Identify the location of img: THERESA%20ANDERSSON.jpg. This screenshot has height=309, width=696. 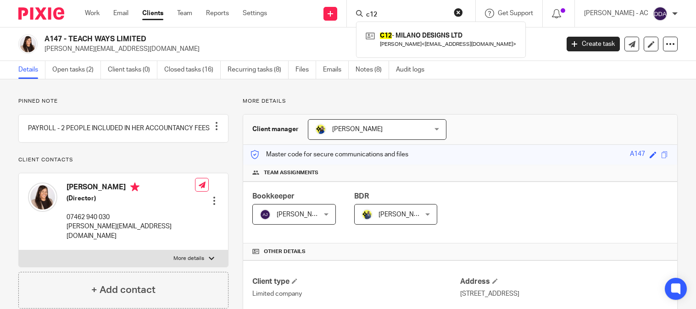
(43, 197).